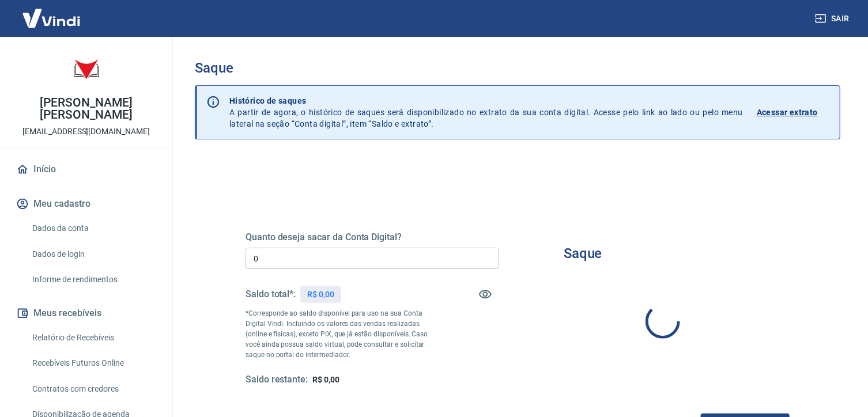  Describe the element at coordinates (486, 101) in the screenshot. I see `p: Histórico de saques` at that location.